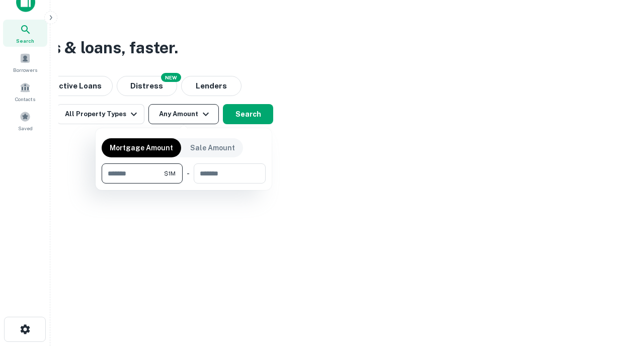  What do you see at coordinates (141, 148) in the screenshot?
I see `p: Mortgage Amount` at bounding box center [141, 148].